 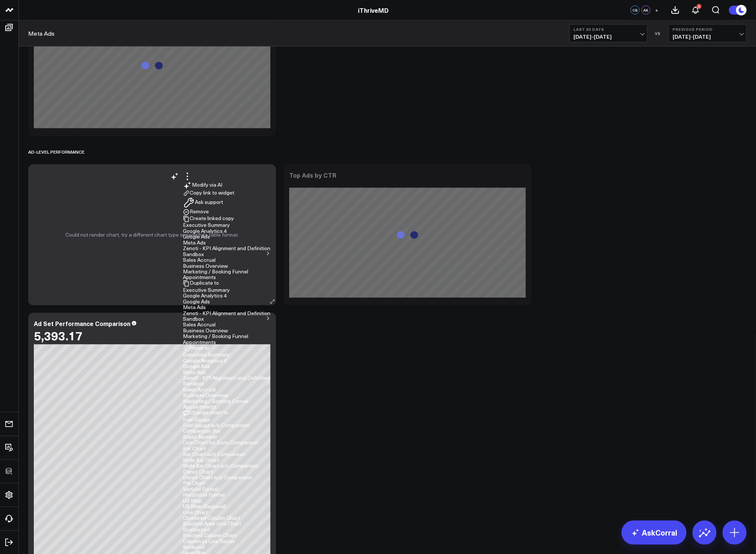 I want to click on button: Change chart to, so click(x=205, y=414).